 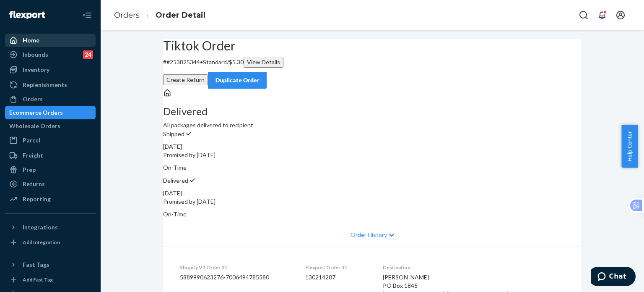 What do you see at coordinates (51, 70) in the screenshot?
I see `a: Inventory` at bounding box center [51, 70].